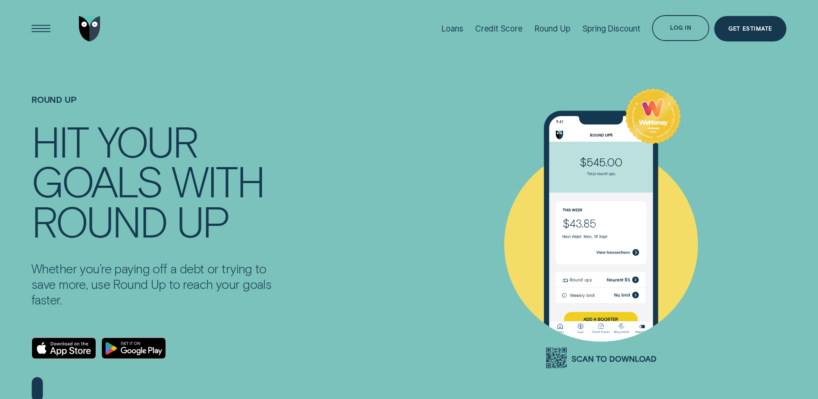 The height and width of the screenshot is (399, 818). Describe the element at coordinates (202, 220) in the screenshot. I see `div: UP` at that location.